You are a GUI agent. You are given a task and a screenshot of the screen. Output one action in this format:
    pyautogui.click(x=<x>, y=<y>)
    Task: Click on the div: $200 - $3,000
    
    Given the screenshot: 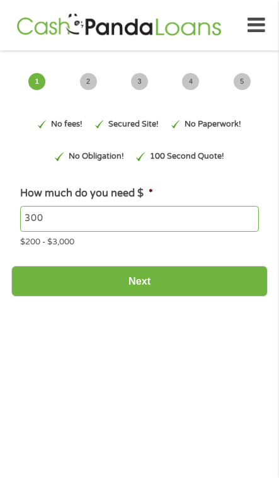 What is the action you would take?
    pyautogui.click(x=139, y=240)
    